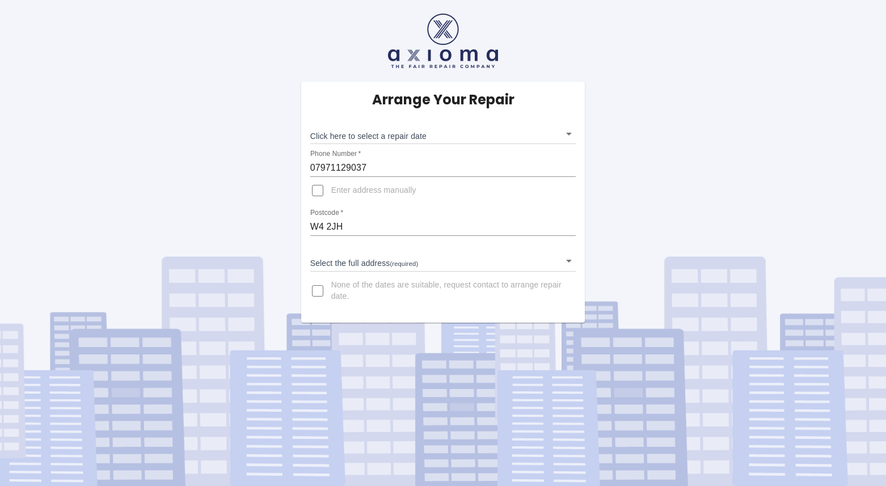 This screenshot has height=486, width=886. I want to click on label: Postcode, so click(327, 213).